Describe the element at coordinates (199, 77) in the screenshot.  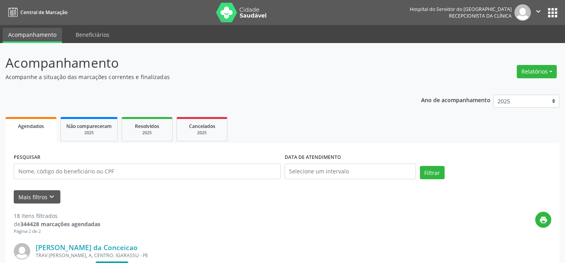
I see `p: Acompanhe a situação das marcações correntes e finalizadas` at that location.